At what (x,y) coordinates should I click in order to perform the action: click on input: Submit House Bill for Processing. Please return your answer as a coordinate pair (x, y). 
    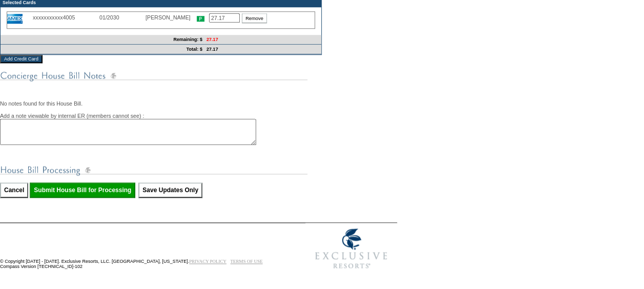
    Looking at the image, I should click on (82, 190).